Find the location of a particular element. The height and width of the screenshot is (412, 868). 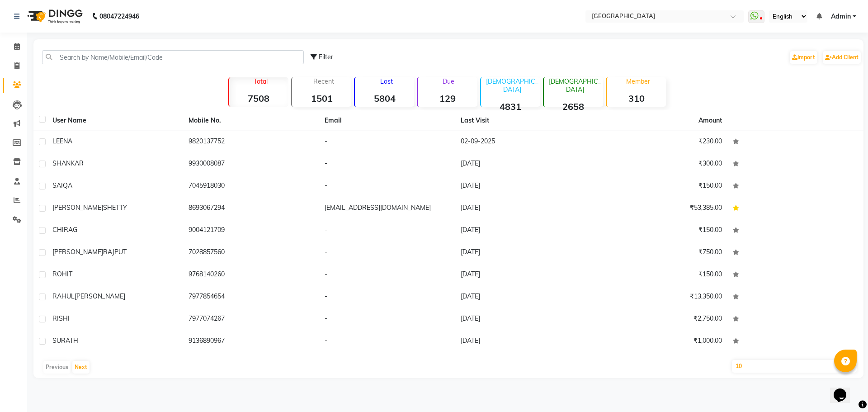

span: LEENA is located at coordinates (63, 141).